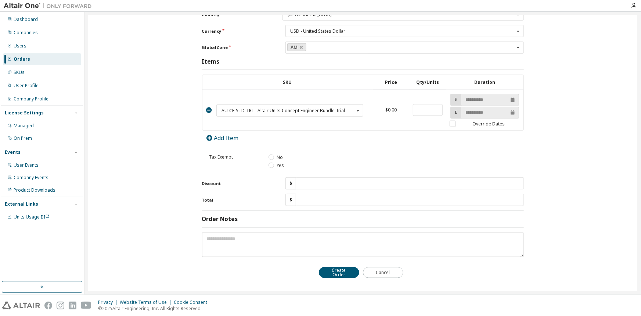 The width and height of the screenshot is (641, 316). I want to click on label: S, so click(455, 99).